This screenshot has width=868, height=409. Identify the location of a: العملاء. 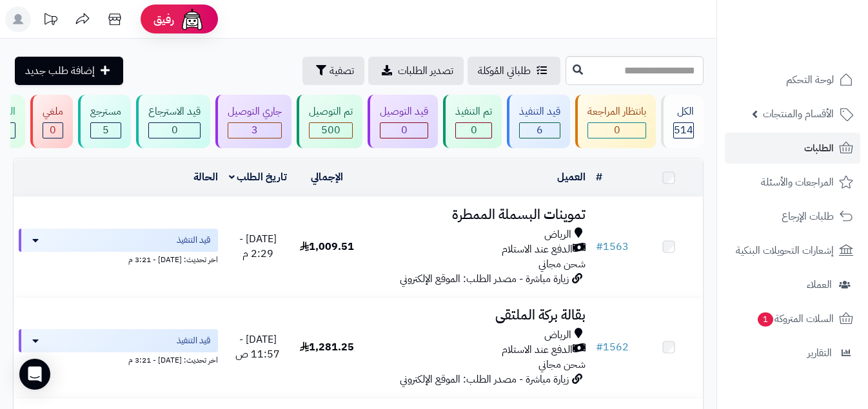
(793, 285).